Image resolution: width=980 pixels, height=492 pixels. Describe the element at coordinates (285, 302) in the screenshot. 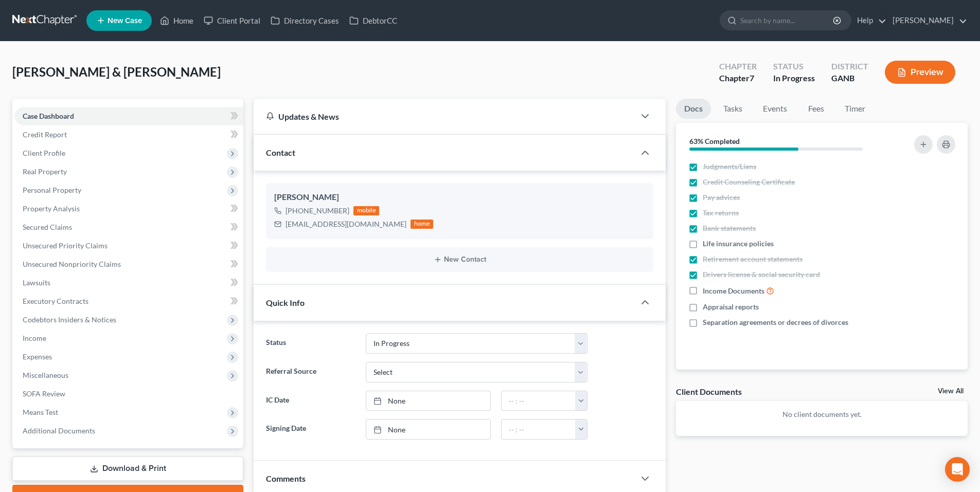

I see `span: Quick Info` at that location.